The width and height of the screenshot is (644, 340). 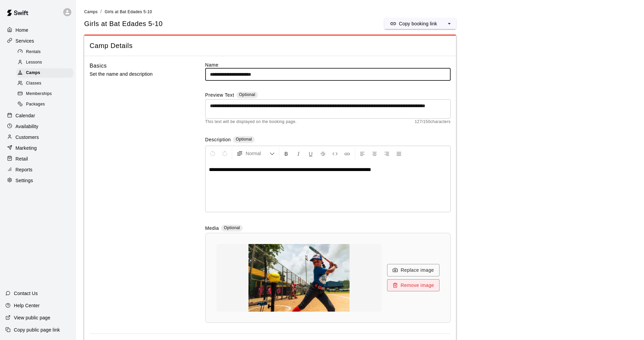 What do you see at coordinates (218, 140) in the screenshot?
I see `label: Description` at bounding box center [218, 140].